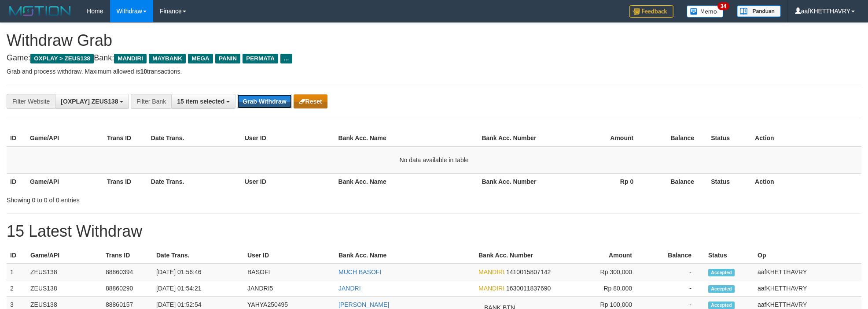 The image size is (868, 309). Describe the element at coordinates (261, 59) in the screenshot. I see `span: PERMATA` at that location.